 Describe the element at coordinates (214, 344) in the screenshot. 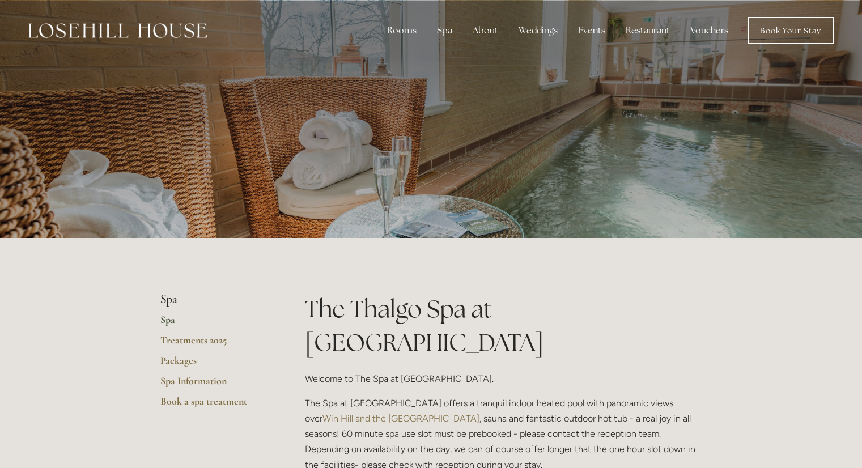

I see `a: Treatments 2025` at that location.